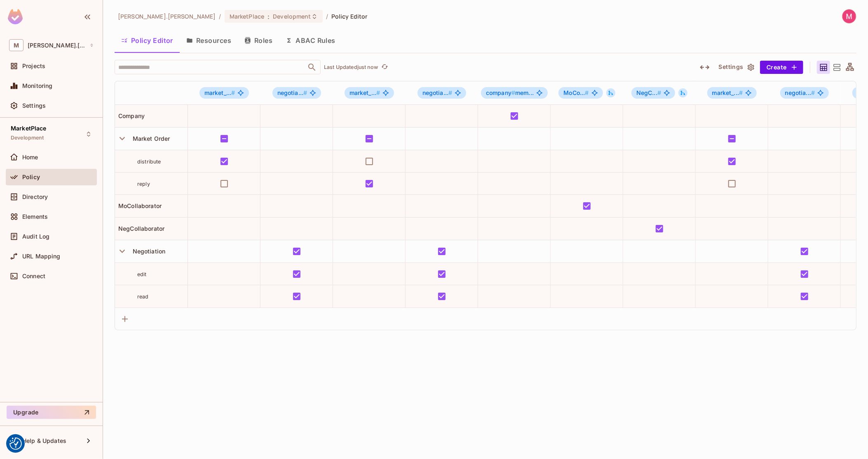  What do you see at coordinates (781, 67) in the screenshot?
I see `button: Create` at bounding box center [781, 67].